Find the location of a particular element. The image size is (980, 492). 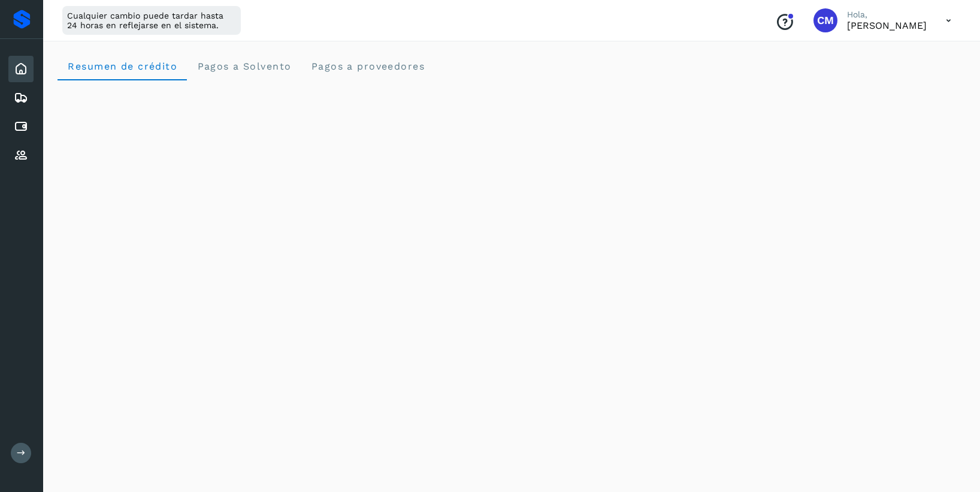

div: Cuentas por pagar is located at coordinates (21, 126).